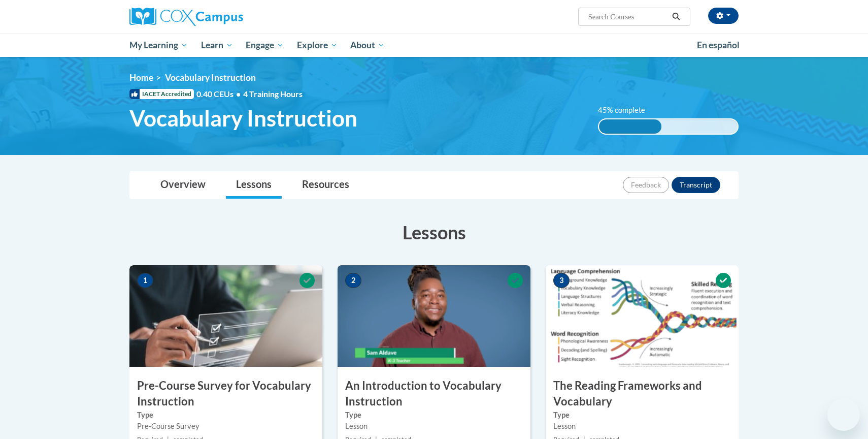 This screenshot has width=868, height=439. What do you see at coordinates (723, 16) in the screenshot?
I see `button: Account Settings` at bounding box center [723, 16].